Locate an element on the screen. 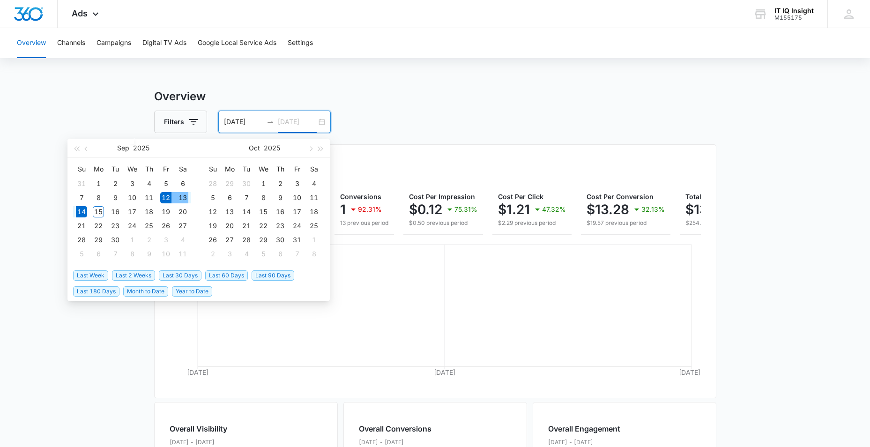  td: 2025-10-24 is located at coordinates (297, 226).